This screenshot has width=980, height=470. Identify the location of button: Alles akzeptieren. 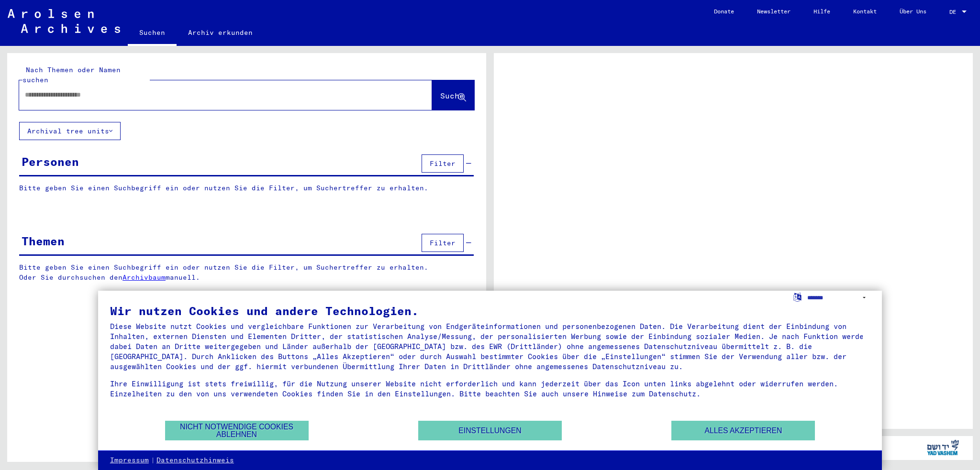
(743, 431).